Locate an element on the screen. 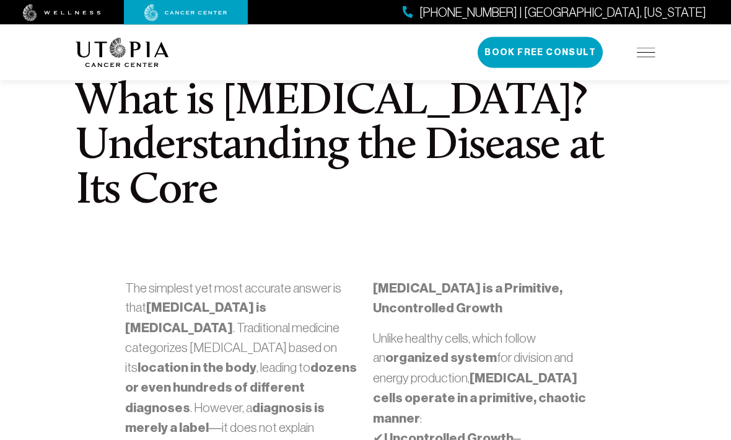  strong: location in the body is located at coordinates (197, 368).